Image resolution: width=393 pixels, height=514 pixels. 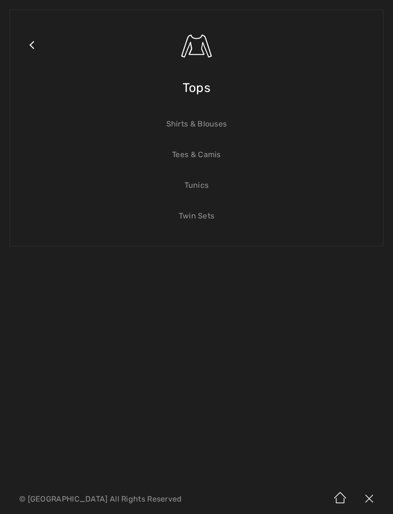 I want to click on a: Twin Sets, so click(x=197, y=216).